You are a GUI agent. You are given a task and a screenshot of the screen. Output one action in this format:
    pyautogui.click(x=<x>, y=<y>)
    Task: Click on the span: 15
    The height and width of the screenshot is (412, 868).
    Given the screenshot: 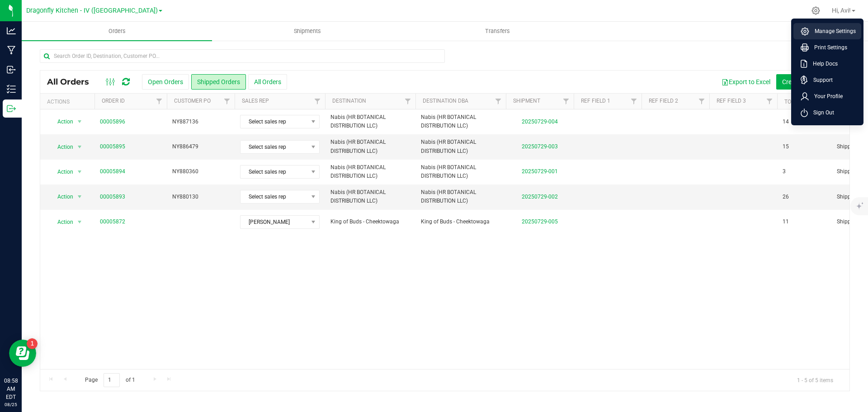 What is the action you would take?
    pyautogui.click(x=786, y=147)
    